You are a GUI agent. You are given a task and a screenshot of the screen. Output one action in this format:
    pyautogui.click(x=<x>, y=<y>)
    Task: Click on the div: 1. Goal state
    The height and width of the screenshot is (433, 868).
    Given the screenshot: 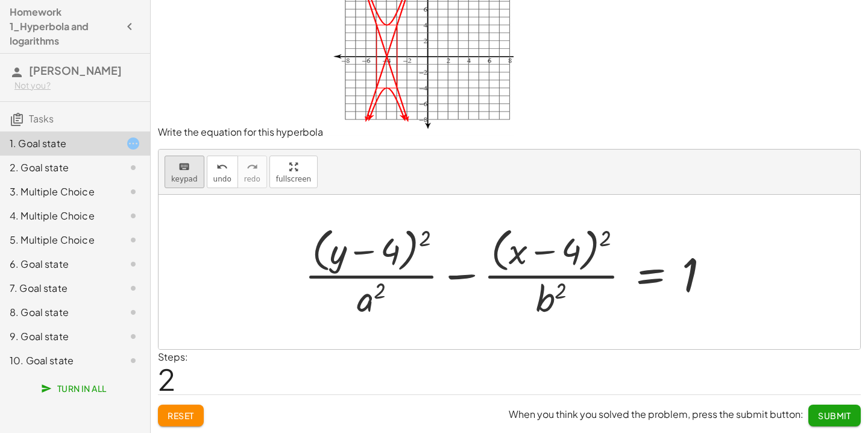 What is the action you would take?
    pyautogui.click(x=58, y=144)
    